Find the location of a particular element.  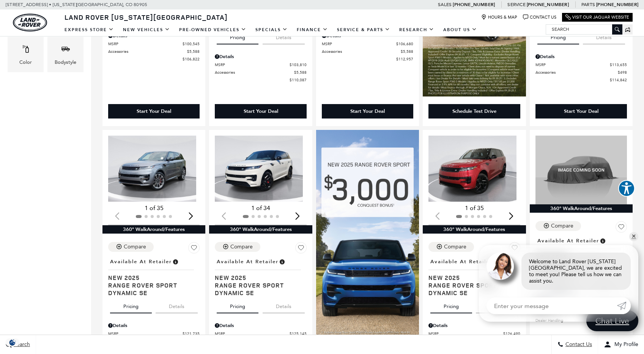

a: MSRP $125,145 is located at coordinates (260, 333).